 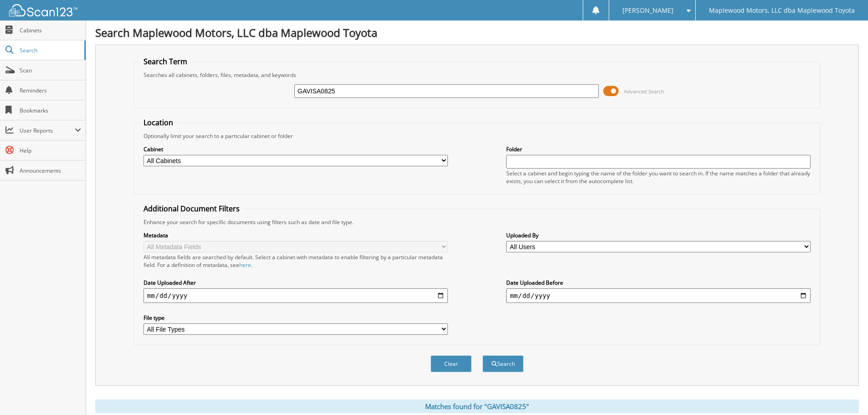 I want to click on label: Date Uploaded Before, so click(x=659, y=282).